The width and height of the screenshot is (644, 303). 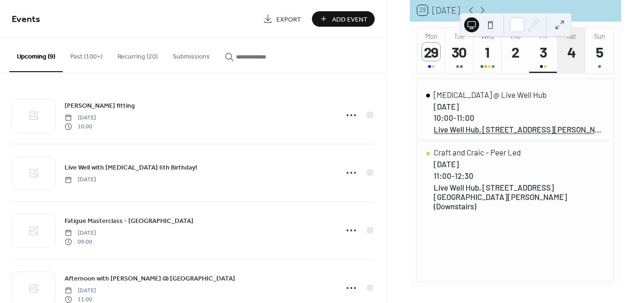 I want to click on a: Add Event, so click(x=343, y=18).